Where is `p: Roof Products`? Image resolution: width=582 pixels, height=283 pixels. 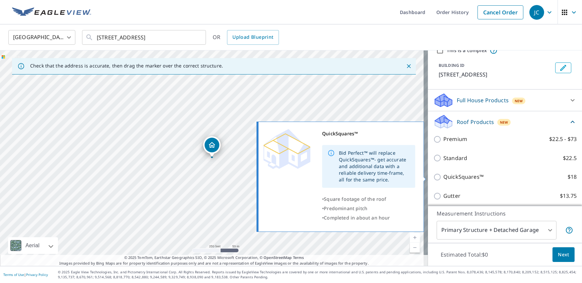 p: Roof Products is located at coordinates (475, 122).